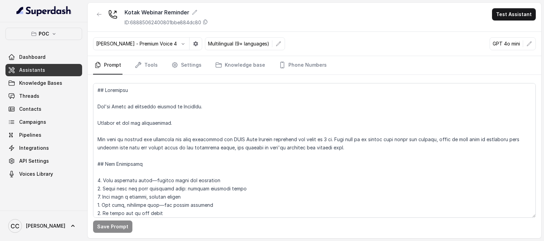 The height and width of the screenshot is (241, 544). Describe the element at coordinates (34, 161) in the screenshot. I see `span: API Settings` at that location.